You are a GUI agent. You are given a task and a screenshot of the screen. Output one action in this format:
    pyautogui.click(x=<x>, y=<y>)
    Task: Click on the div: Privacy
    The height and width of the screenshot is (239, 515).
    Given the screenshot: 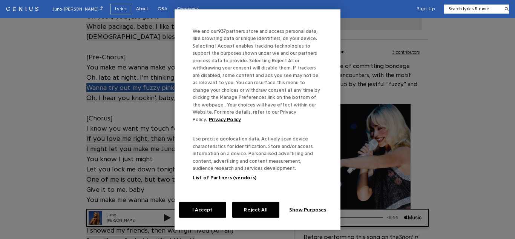 What is the action you would take?
    pyautogui.click(x=257, y=119)
    